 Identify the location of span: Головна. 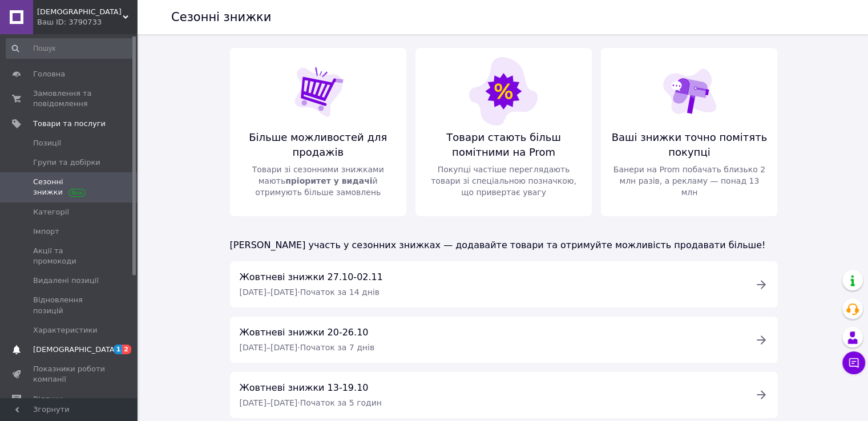
(49, 74).